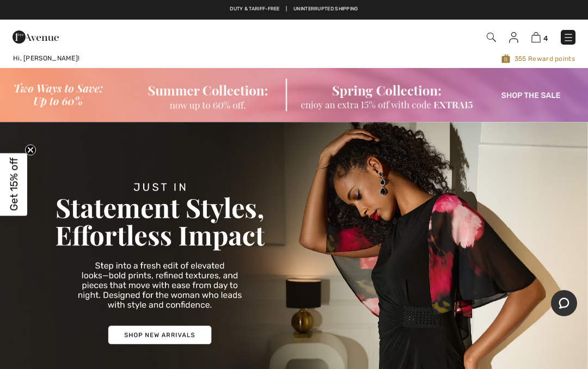 This screenshot has width=588, height=369. I want to click on span: 4, so click(546, 38).